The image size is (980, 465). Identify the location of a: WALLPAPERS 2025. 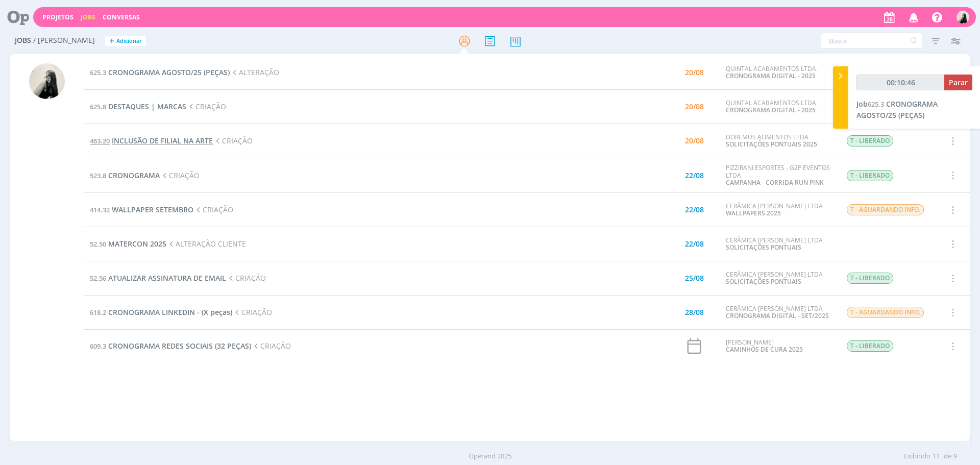
(753, 213).